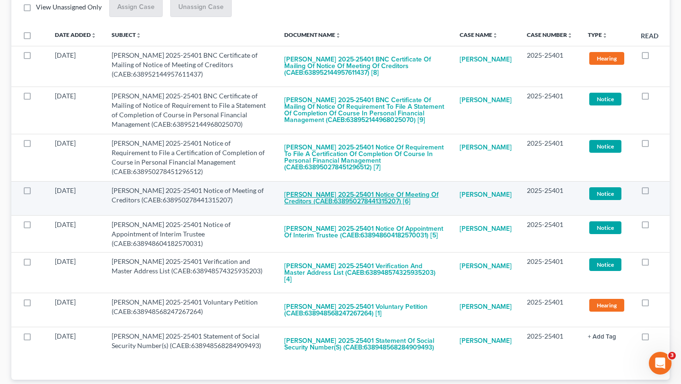  I want to click on a: Subjectunfold_more, so click(126, 35).